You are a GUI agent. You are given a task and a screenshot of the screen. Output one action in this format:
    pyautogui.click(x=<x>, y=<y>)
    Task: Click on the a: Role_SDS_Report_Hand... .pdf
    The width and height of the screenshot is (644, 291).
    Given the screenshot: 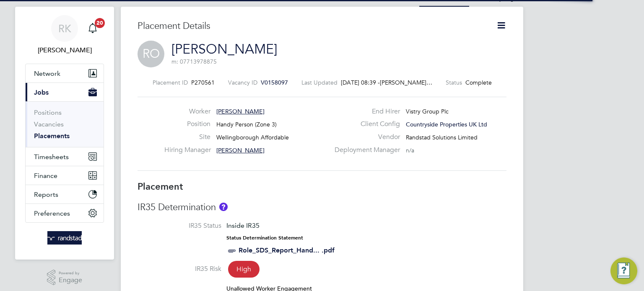 What is the action you would take?
    pyautogui.click(x=286, y=250)
    